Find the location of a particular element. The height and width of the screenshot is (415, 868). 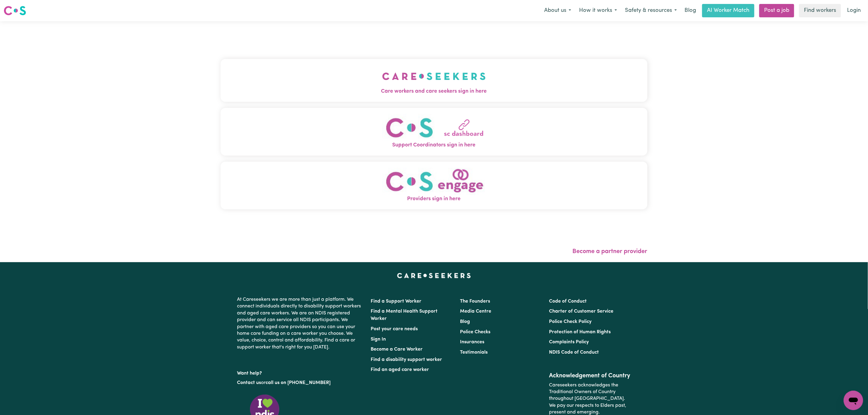

a: NDIS Code of Conduct is located at coordinates (574, 352).